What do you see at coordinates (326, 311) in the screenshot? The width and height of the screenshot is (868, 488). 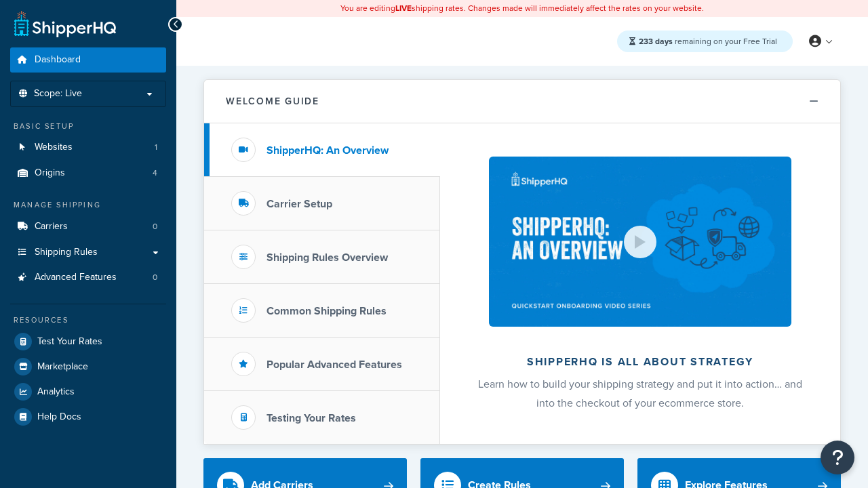 I see `h3: Common Shipping Rules` at bounding box center [326, 311].